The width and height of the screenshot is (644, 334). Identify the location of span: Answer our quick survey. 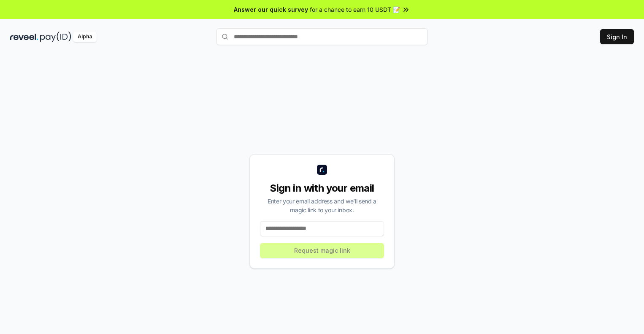
(271, 10).